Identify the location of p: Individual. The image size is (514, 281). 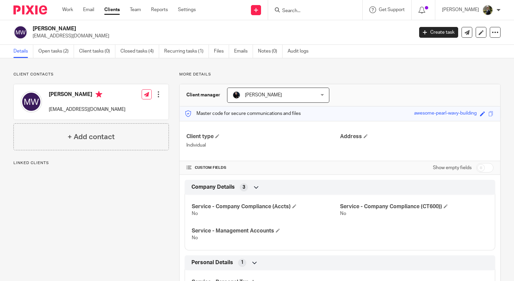
(263, 145).